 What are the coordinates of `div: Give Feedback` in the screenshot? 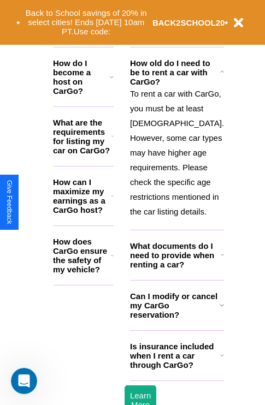 It's located at (9, 202).